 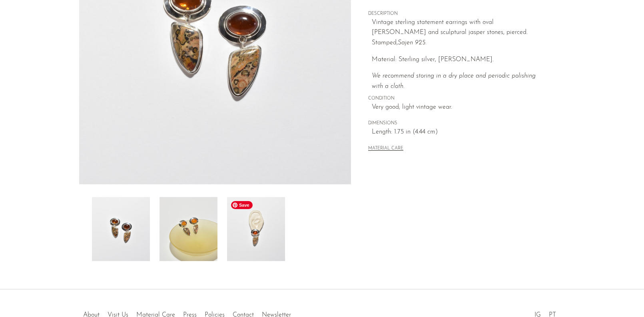 I want to click on span: Save, so click(x=242, y=205).